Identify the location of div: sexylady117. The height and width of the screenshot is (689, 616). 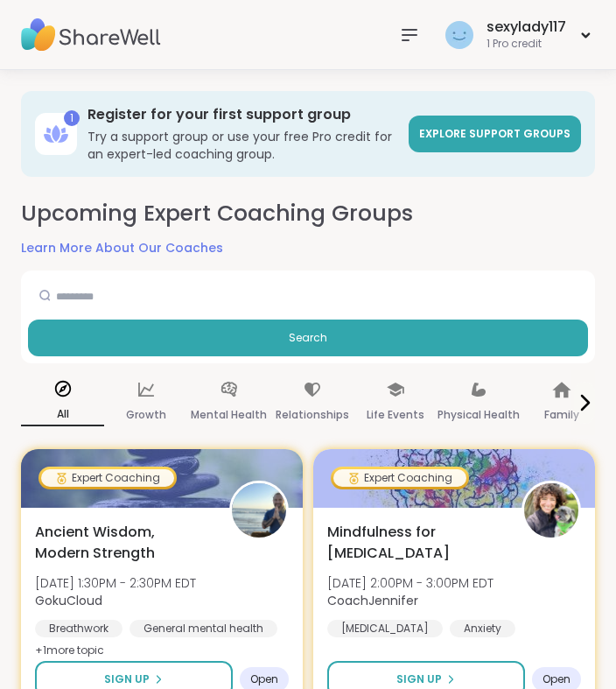
(525, 28).